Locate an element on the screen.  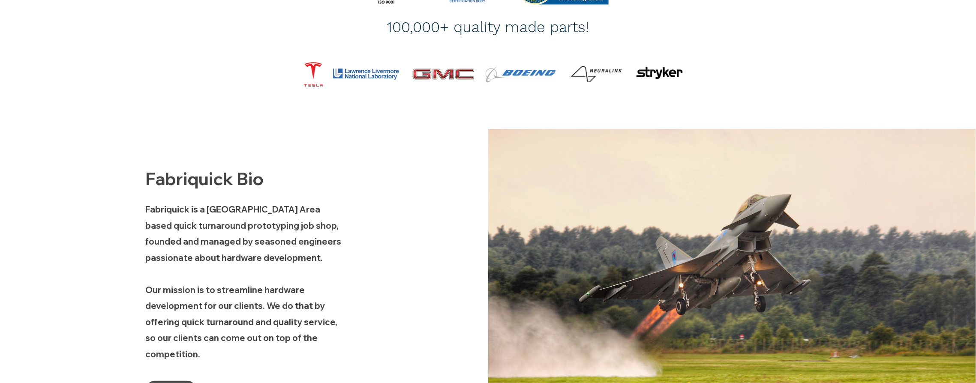
span: Fabriquick Bio is located at coordinates (204, 179).